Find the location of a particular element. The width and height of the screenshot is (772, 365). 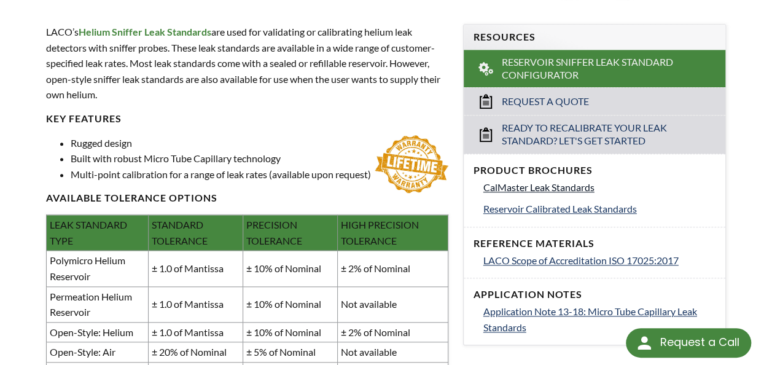

img: lifetime-warranty.jpg is located at coordinates (412, 164).